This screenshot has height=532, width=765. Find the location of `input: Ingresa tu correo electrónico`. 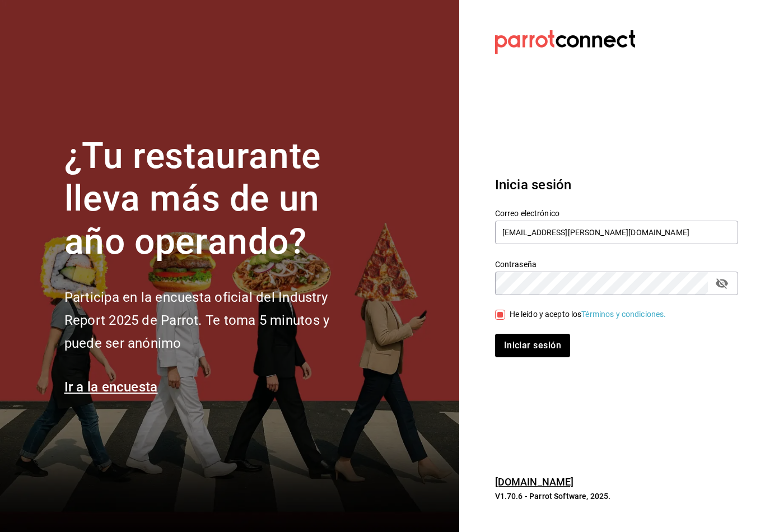

input: Ingresa tu correo electrónico is located at coordinates (617, 232).